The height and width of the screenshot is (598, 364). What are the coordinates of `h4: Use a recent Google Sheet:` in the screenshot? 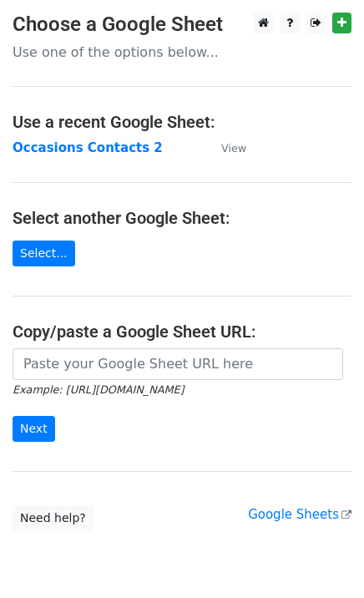 It's located at (182, 122).